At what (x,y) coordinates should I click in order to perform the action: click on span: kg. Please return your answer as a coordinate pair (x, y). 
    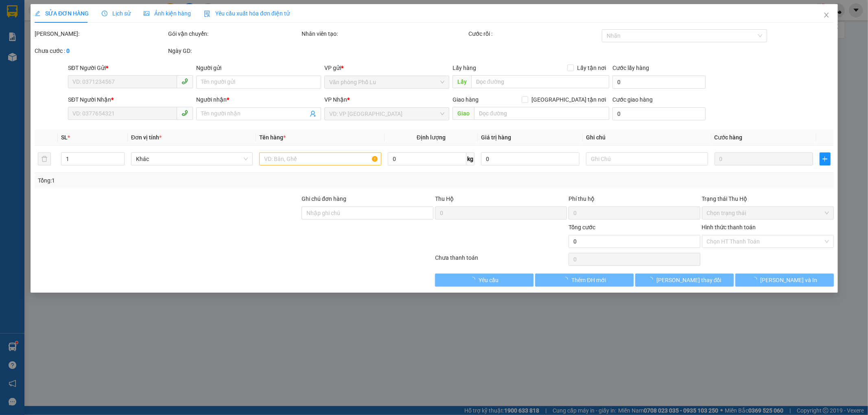
    Looking at the image, I should click on (471, 159).